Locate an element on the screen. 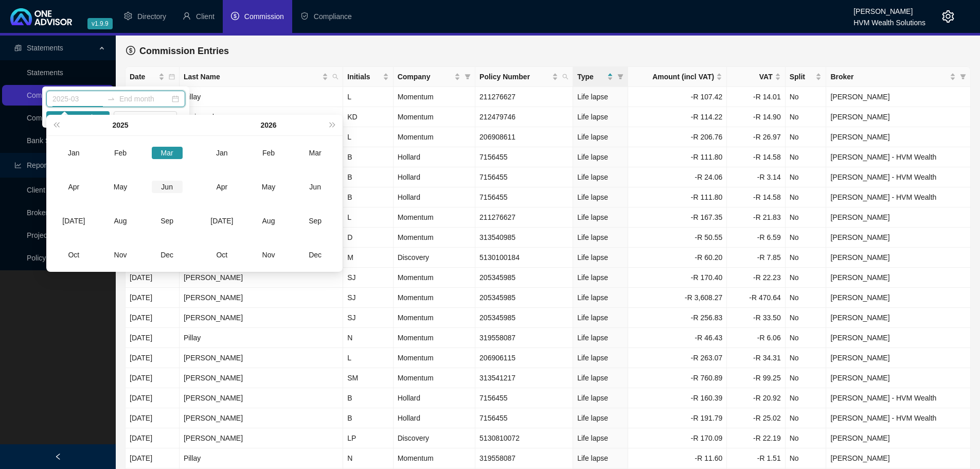  button: Reset is located at coordinates (145, 118).